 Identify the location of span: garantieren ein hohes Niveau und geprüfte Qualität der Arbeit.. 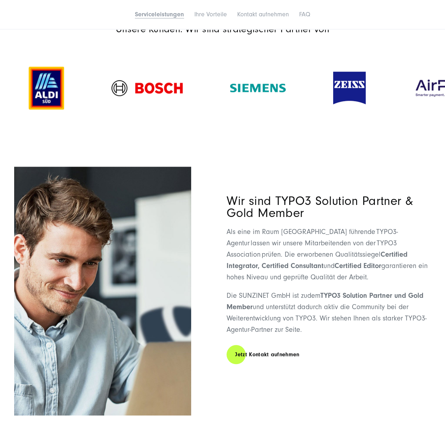
(327, 271).